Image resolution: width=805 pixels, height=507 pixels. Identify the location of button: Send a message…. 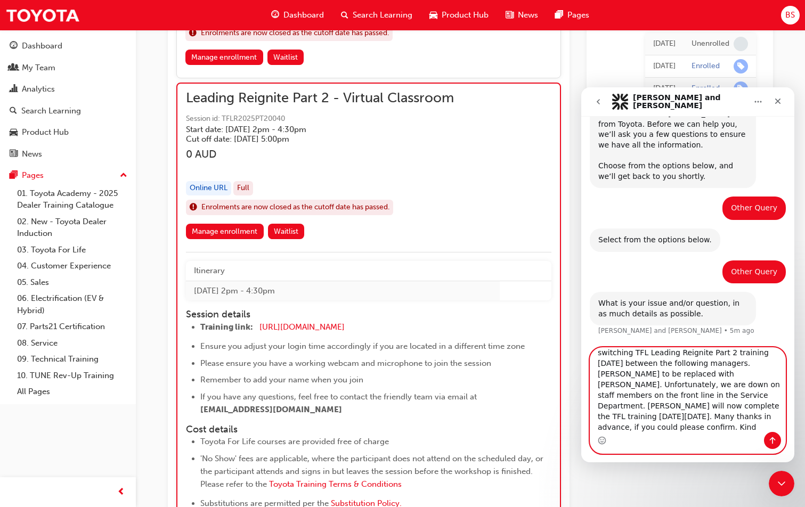
(191, 353).